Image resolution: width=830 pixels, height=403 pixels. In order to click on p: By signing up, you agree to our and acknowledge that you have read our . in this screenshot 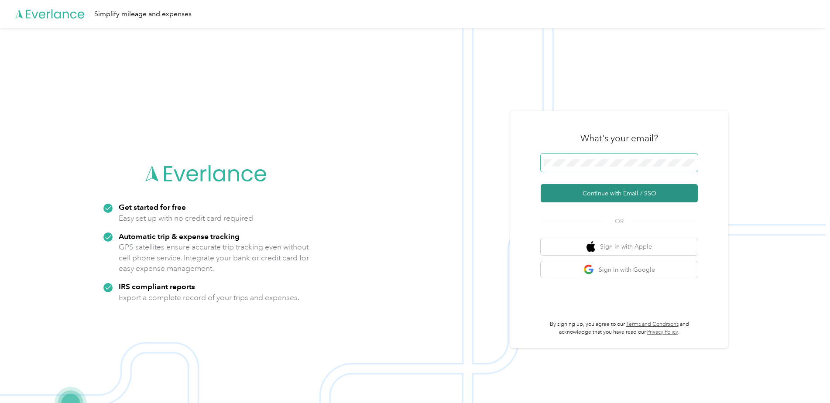, I will do `click(619, 328)`.